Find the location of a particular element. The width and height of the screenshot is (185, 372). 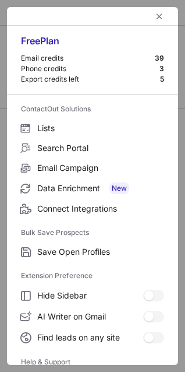

div: Email credits is located at coordinates (88, 58).